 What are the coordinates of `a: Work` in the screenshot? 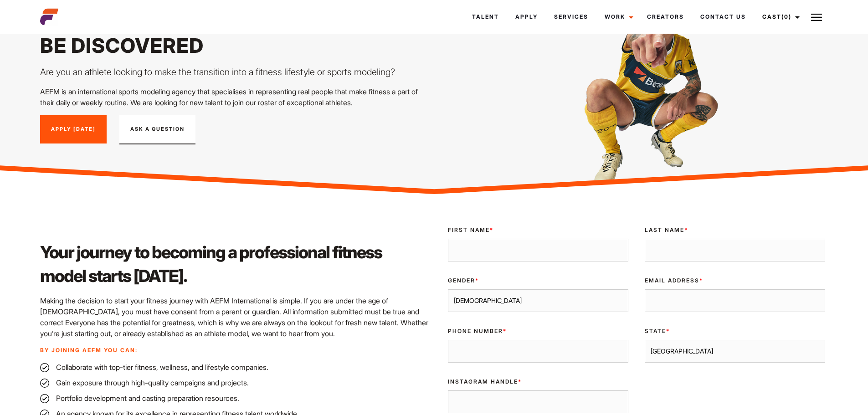 It's located at (617, 17).